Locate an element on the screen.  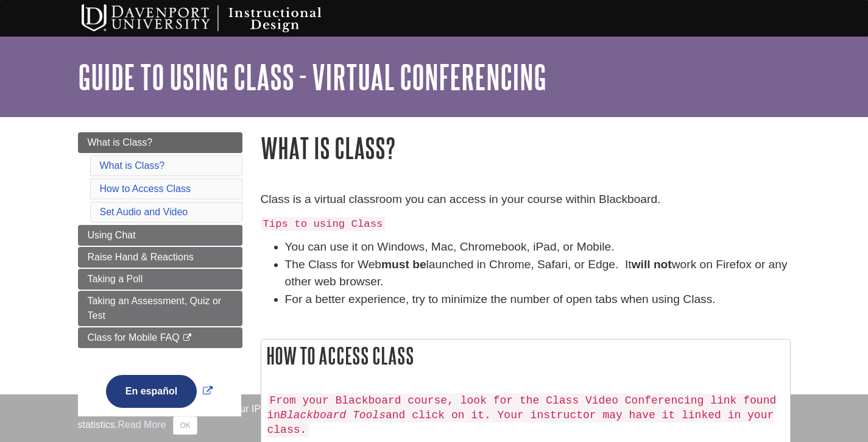
a: Class for Mobile FAQ is located at coordinates (160, 338).